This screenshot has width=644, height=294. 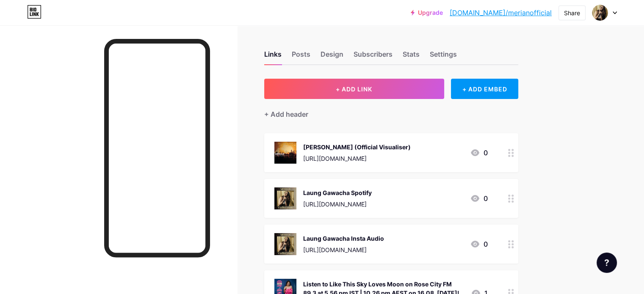 I want to click on div: Subscribers, so click(x=373, y=57).